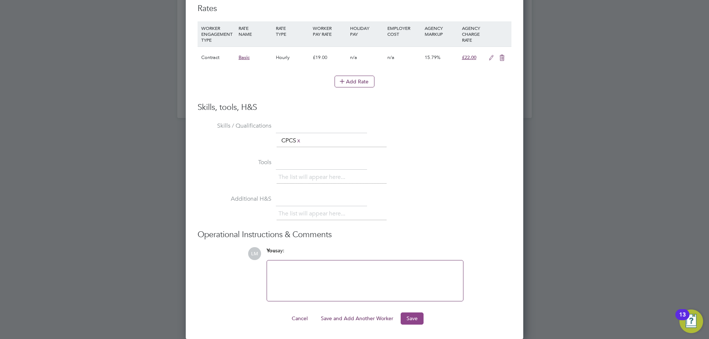  Describe the element at coordinates (244, 57) in the screenshot. I see `span: Basic` at that location.